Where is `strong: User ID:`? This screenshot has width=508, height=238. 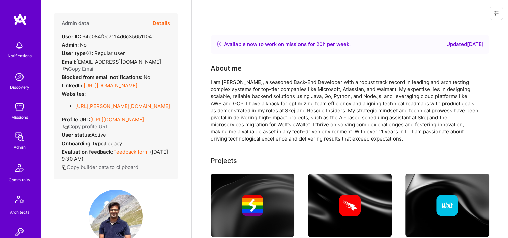 strong: User ID: is located at coordinates (71, 36).